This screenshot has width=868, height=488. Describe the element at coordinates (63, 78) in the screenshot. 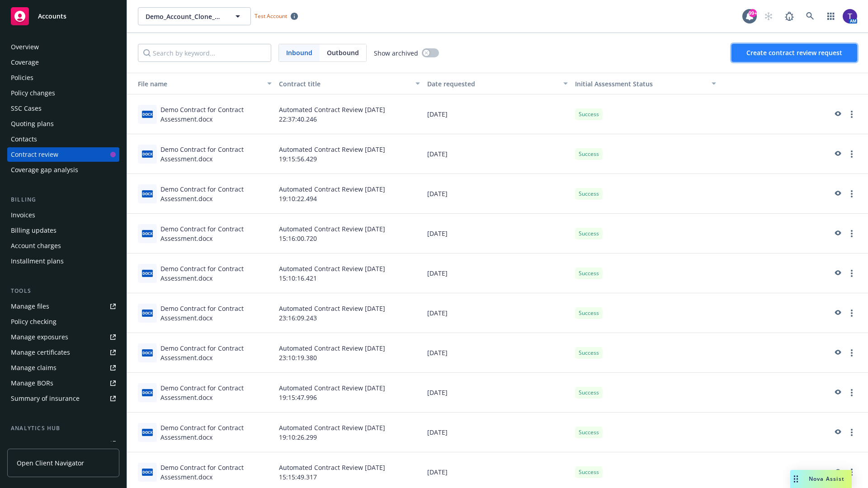

I see `a: Policies` at that location.